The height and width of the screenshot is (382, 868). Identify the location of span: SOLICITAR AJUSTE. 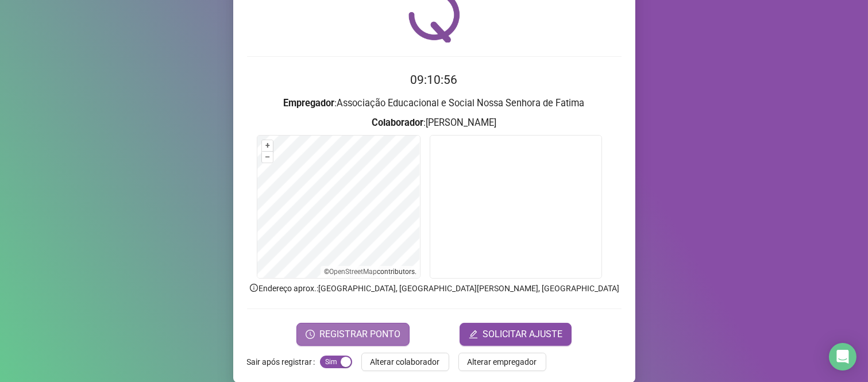
(522, 334).